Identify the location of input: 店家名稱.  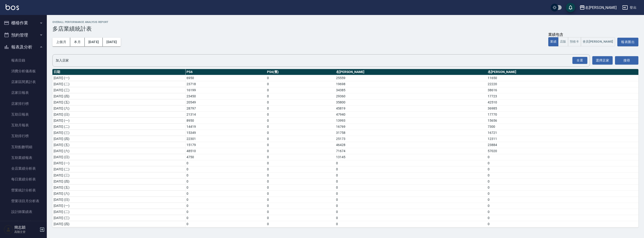
(318, 60).